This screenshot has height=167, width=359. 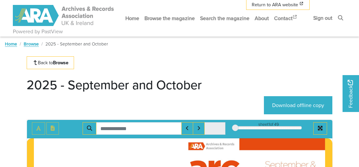 I want to click on strong: Browse, so click(x=61, y=63).